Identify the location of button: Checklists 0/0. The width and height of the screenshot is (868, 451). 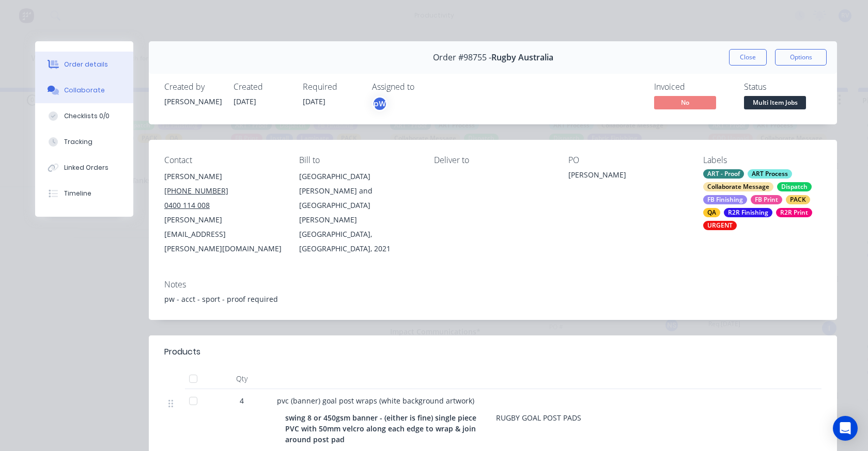
(84, 116).